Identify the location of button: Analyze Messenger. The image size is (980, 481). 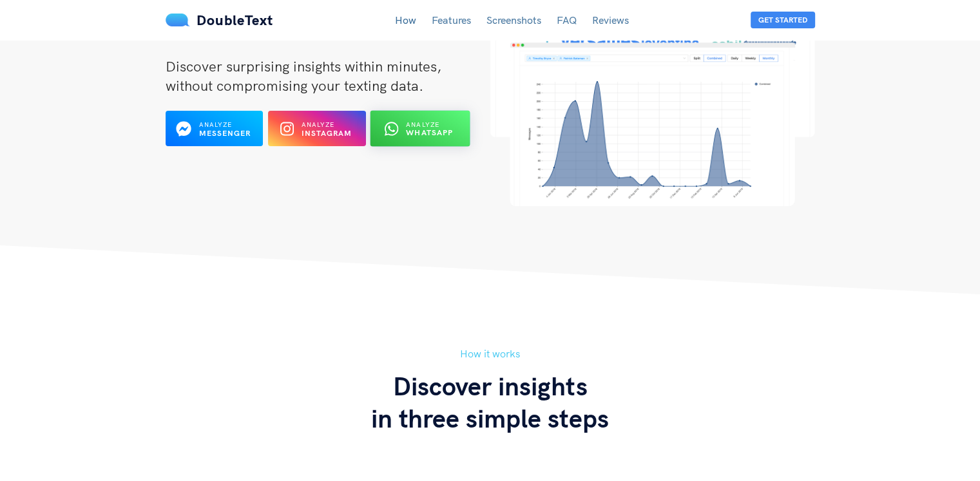
(215, 128).